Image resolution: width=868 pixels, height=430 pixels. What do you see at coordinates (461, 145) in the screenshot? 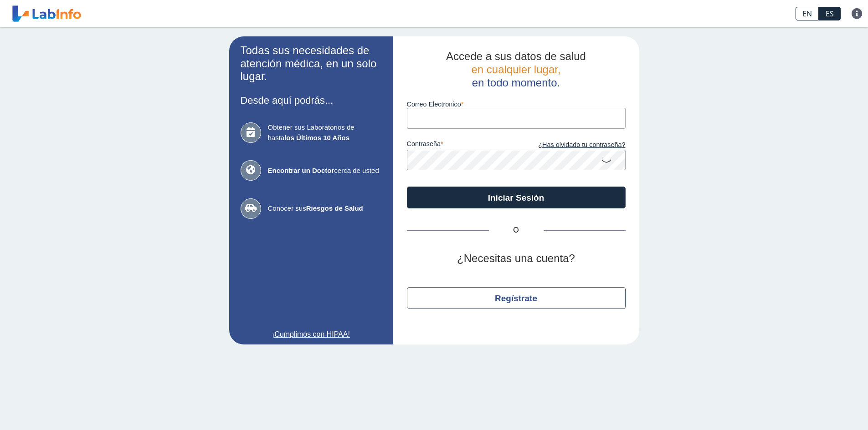
I see `label: contraseña` at bounding box center [461, 145].